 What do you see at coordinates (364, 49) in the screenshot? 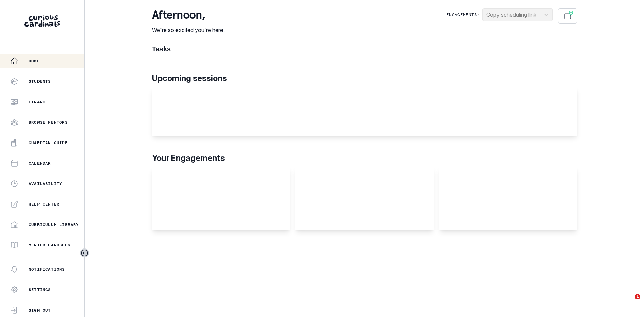
I see `h1: Tasks` at bounding box center [364, 49].